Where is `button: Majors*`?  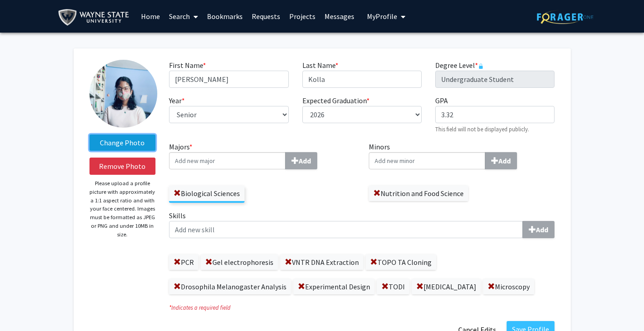
button: Majors* is located at coordinates (301, 160).